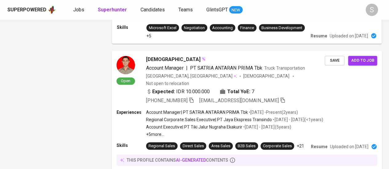 Image resolution: width=389 pixels, height=169 pixels. What do you see at coordinates (363, 61) in the screenshot?
I see `button: Add to job` at bounding box center [363, 61].